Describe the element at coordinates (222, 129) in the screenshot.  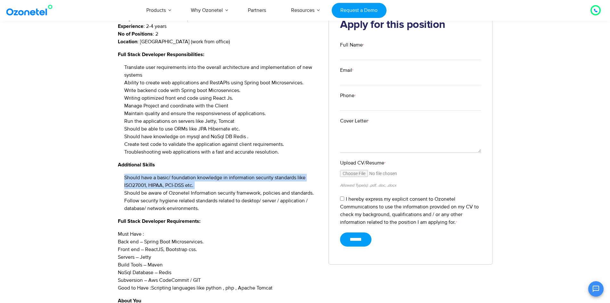
I see `li: Should be able to use ORMs like JPA Hibernate etc.` at that location.